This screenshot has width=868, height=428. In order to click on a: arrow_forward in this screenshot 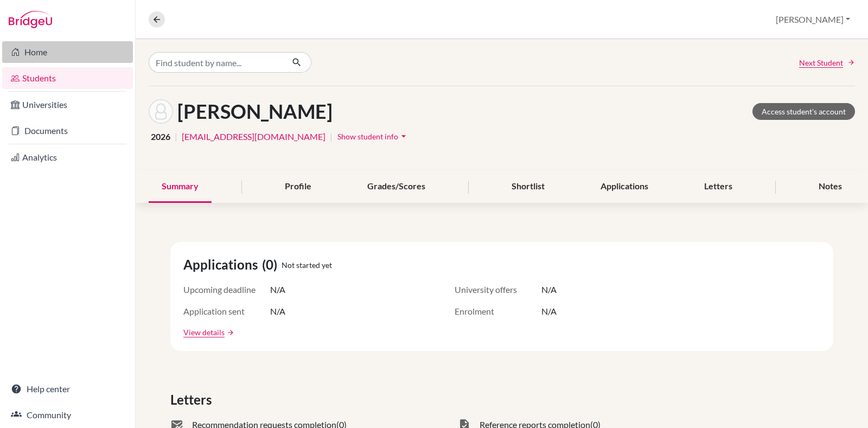, I will do `click(229, 332)`.